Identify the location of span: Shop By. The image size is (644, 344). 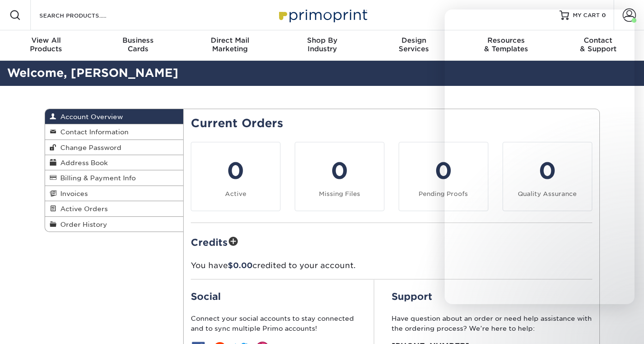
(322, 40).